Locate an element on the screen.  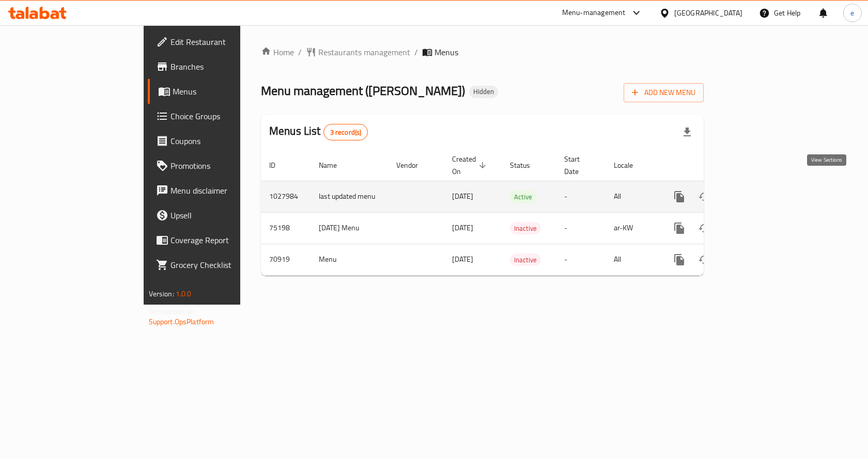
a: Promotions is located at coordinates (218, 166).